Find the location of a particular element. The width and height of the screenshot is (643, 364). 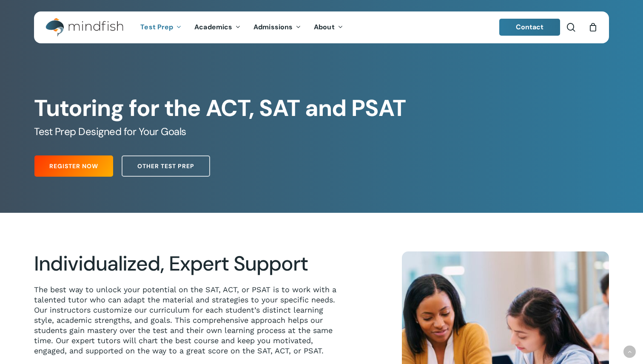

h5: Test Prep Designed for Your Goals is located at coordinates (321, 132).